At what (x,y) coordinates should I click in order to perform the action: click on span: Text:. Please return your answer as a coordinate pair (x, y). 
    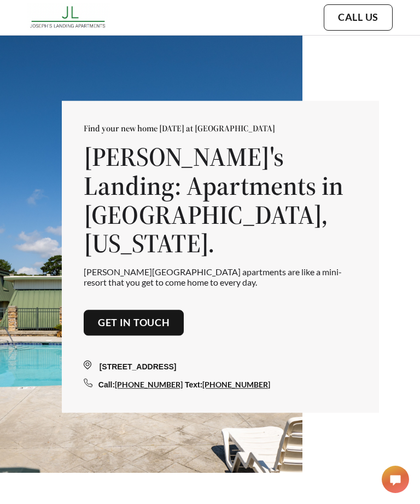
    Looking at the image, I should click on (194, 385).